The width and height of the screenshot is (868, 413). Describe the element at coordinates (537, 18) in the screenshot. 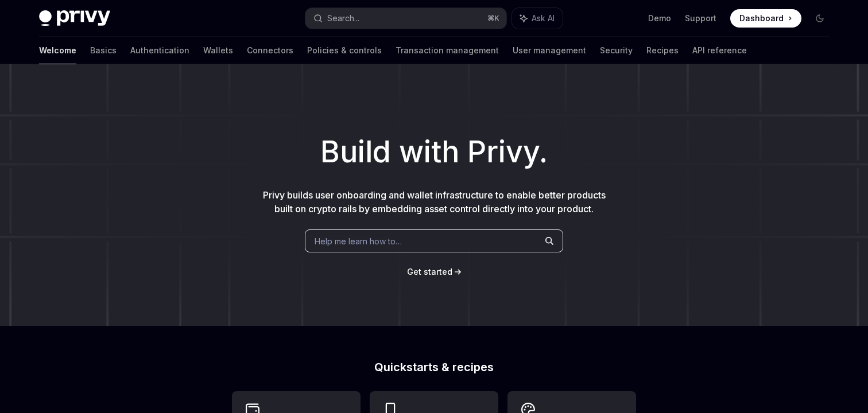

I see `button: Ask AI` at that location.